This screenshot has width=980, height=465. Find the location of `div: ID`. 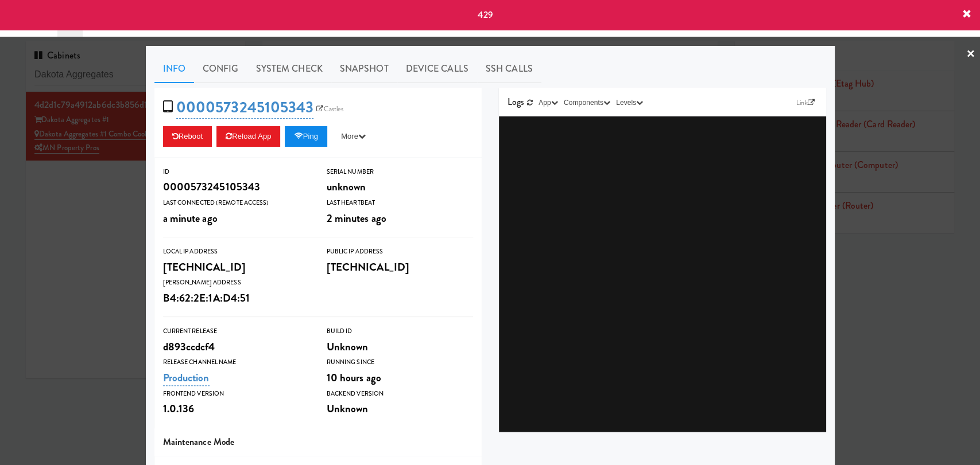

div: ID is located at coordinates (236, 172).